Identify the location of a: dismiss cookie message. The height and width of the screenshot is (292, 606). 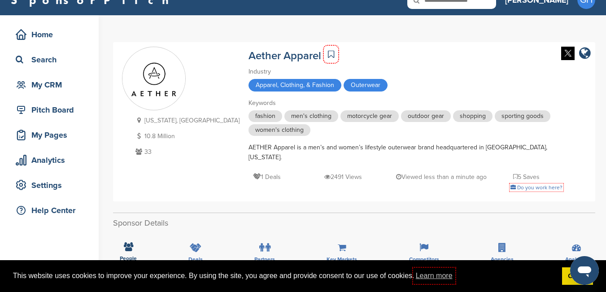
(577, 276).